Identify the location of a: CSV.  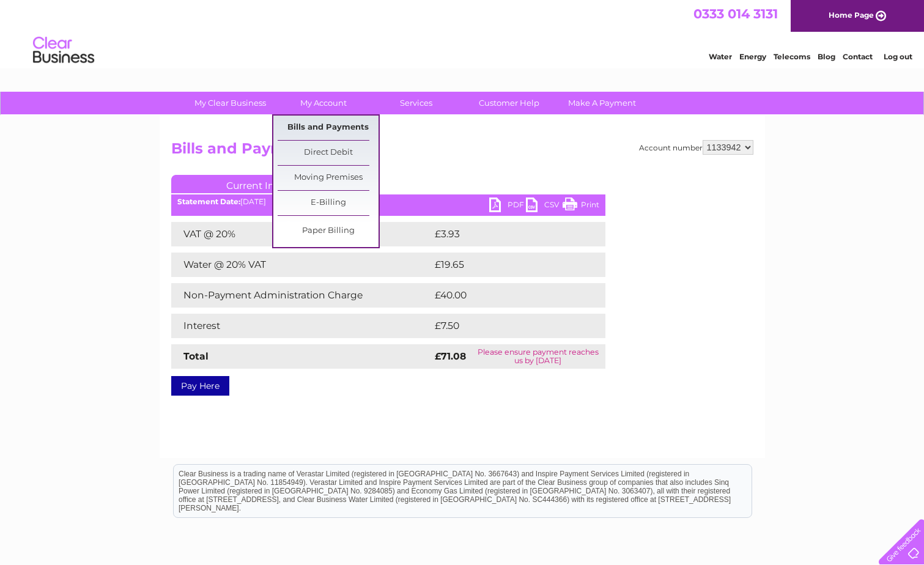
(544, 206).